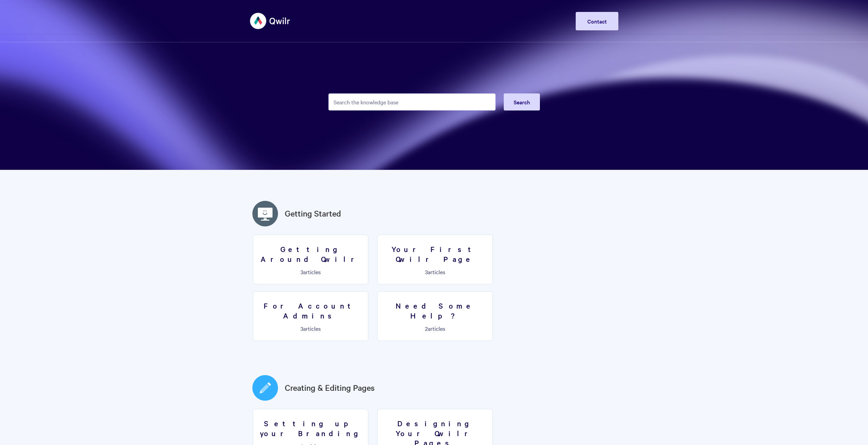  Describe the element at coordinates (313, 214) in the screenshot. I see `a: Getting Started` at that location.